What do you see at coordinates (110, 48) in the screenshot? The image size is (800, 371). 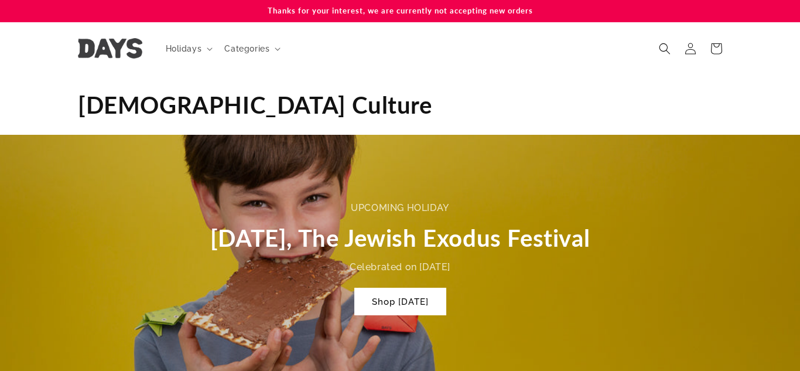 I see `img: Days United` at bounding box center [110, 48].